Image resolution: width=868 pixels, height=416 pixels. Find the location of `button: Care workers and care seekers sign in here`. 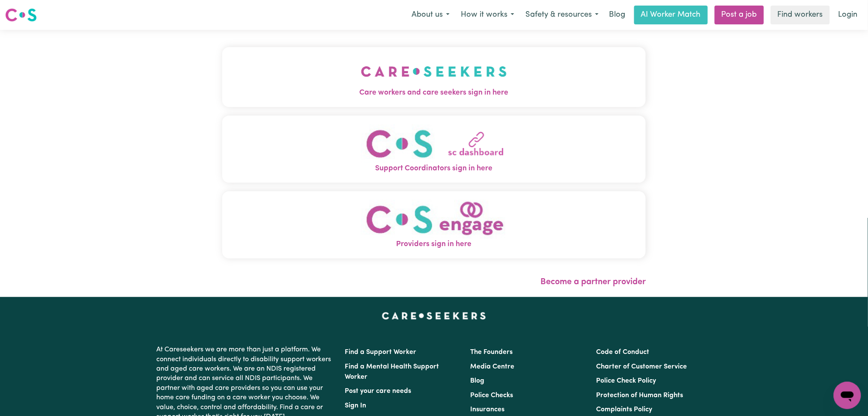

button: Care workers and care seekers sign in here is located at coordinates (434, 77).